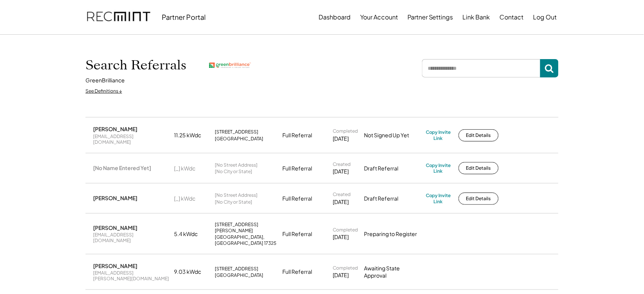 The image size is (644, 294). I want to click on div: Partner Portal, so click(184, 17).